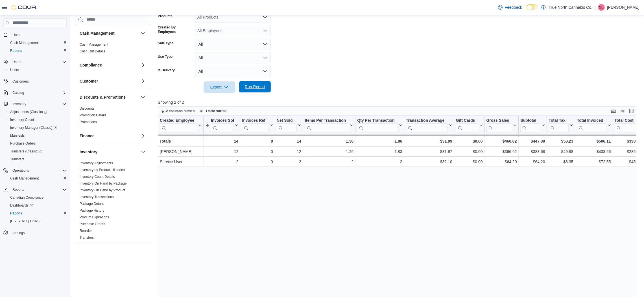  What do you see at coordinates (143, 65) in the screenshot?
I see `button: Compliance` at bounding box center [143, 65].